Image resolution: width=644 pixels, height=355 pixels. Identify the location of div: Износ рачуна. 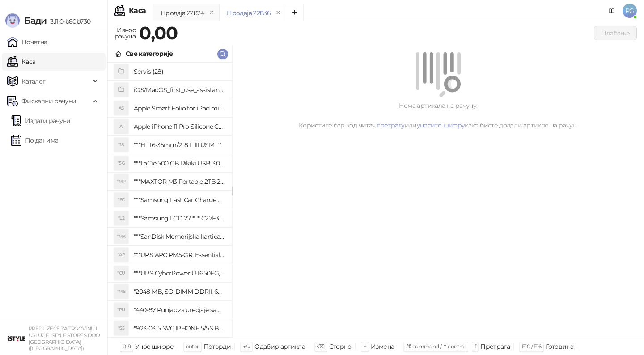
(125, 33).